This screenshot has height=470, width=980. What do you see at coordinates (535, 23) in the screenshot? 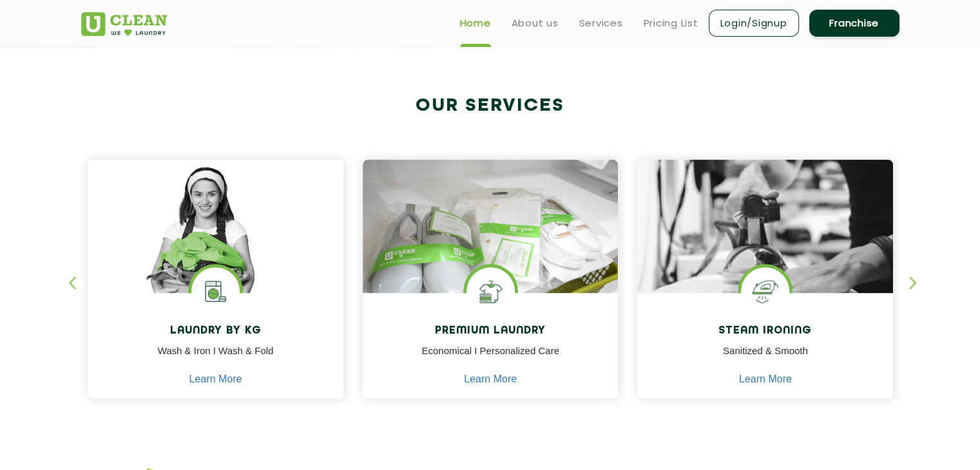
I see `a: About us` at bounding box center [535, 23].